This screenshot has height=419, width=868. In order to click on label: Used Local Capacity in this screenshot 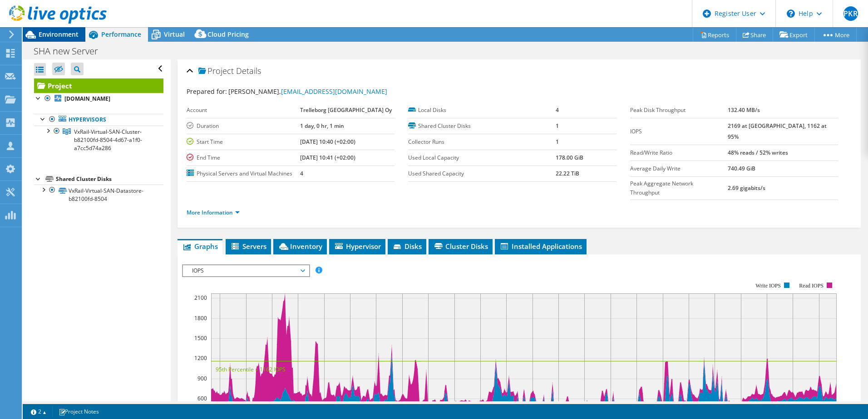, I will do `click(481, 158)`.